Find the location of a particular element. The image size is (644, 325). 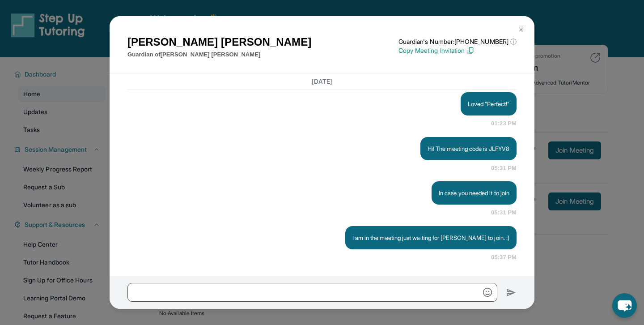

p: Hi! The meeting code is JLFYV8 is located at coordinates (468, 149).